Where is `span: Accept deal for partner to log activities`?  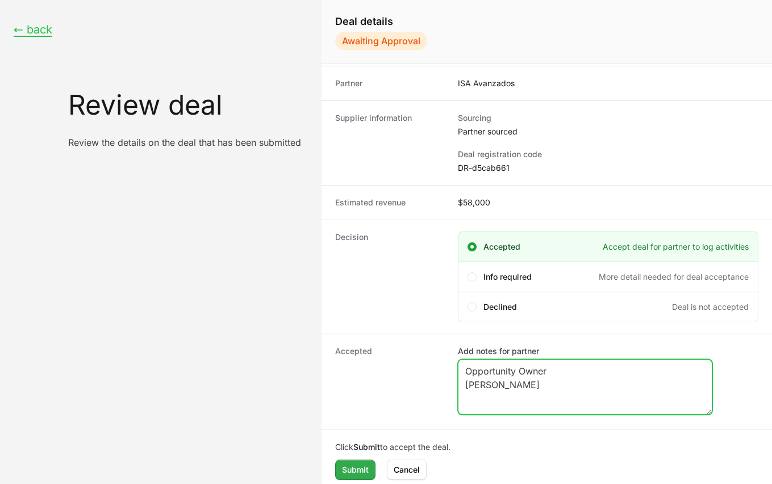
span: Accept deal for partner to log activities is located at coordinates (675, 247).